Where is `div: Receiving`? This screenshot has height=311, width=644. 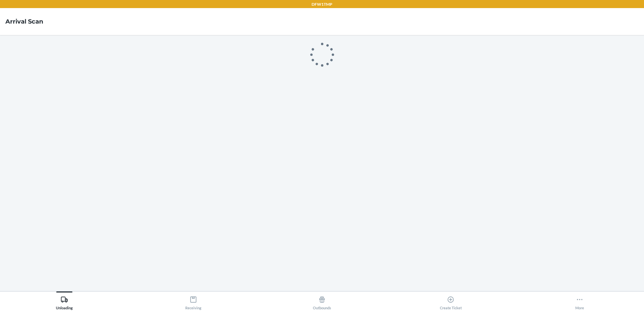 div: Receiving is located at coordinates (193, 302).